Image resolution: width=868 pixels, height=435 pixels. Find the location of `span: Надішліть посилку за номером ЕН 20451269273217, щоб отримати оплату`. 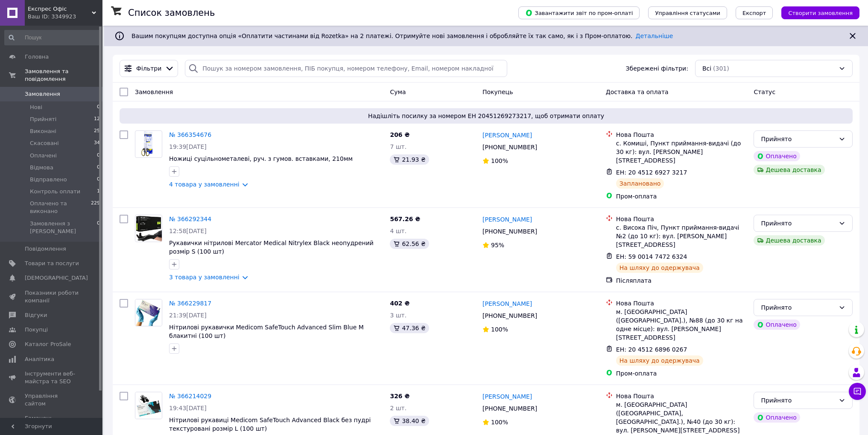

span: Надішліть посилку за номером ЕН 20451269273217, щоб отримати оплату is located at coordinates (487, 116).